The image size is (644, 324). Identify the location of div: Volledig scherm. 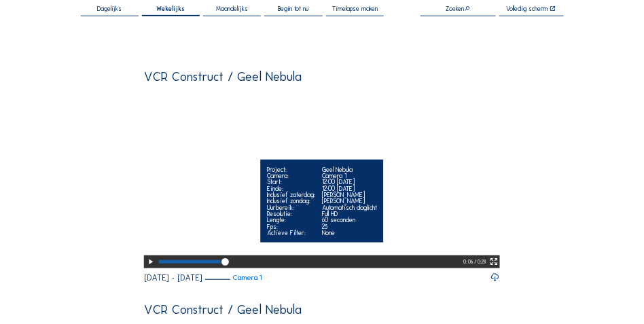
(527, 8).